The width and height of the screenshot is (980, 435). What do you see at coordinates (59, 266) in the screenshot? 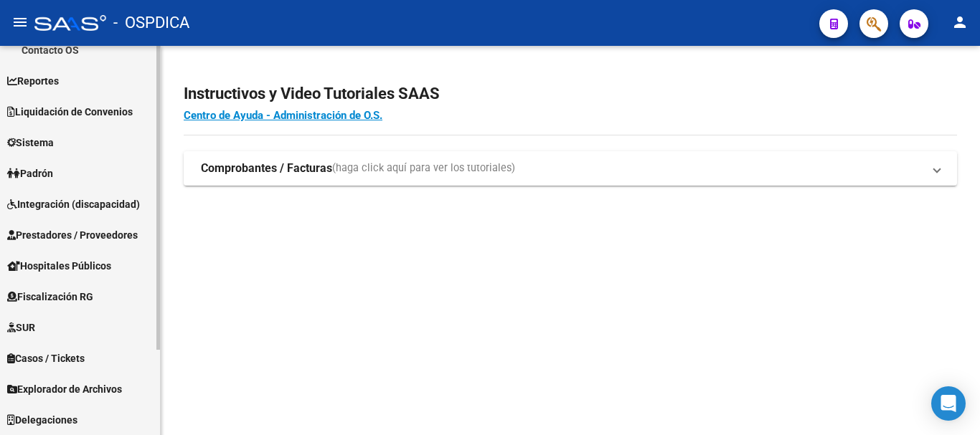
I see `span: Hospitales Públicos` at bounding box center [59, 266].